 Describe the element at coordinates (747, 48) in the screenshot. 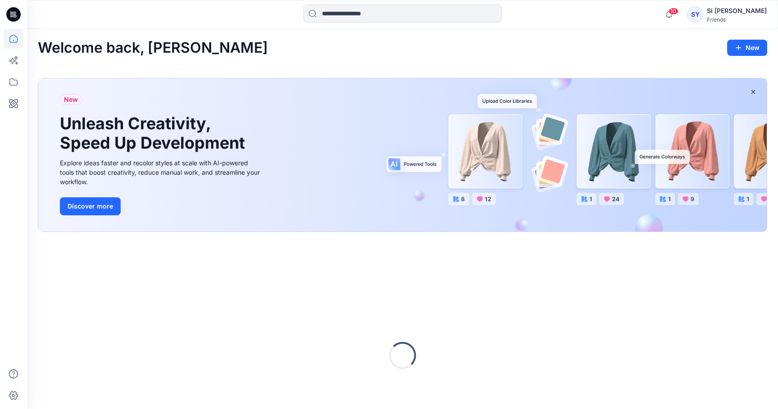

I see `button: New` at that location.